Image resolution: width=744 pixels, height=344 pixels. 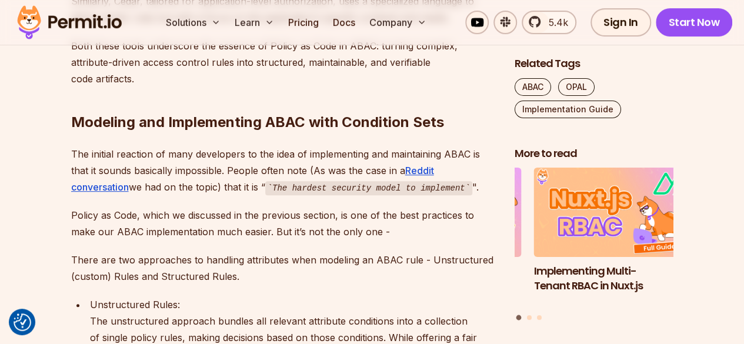 What do you see at coordinates (594, 154) in the screenshot?
I see `h2: More to read` at bounding box center [594, 154].